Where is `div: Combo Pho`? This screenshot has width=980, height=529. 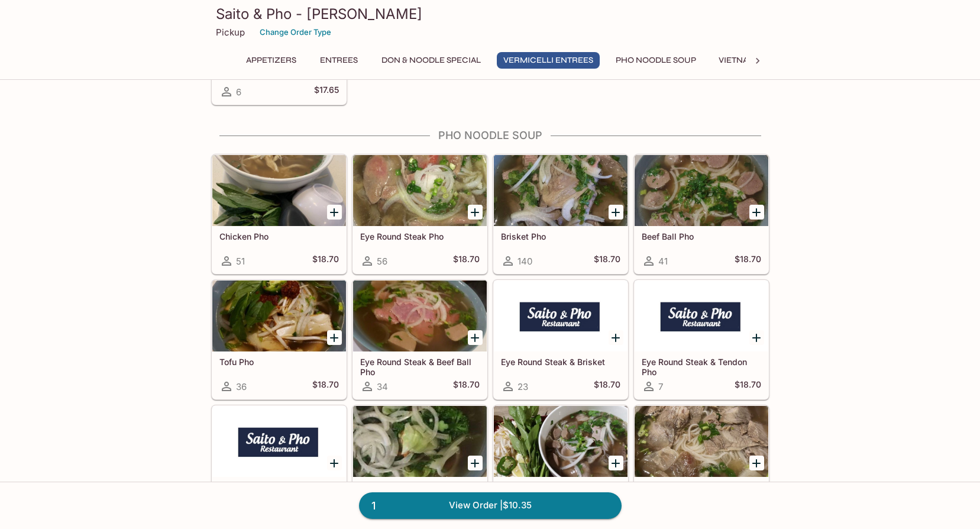 div: Combo Pho is located at coordinates (561, 441).